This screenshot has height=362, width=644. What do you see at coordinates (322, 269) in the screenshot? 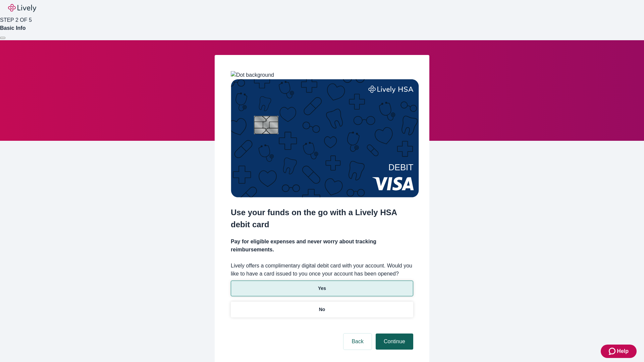
I see `label: Lively offers a complimentary digital debit card with your account. Would you like to have a card...` at bounding box center [322, 269].